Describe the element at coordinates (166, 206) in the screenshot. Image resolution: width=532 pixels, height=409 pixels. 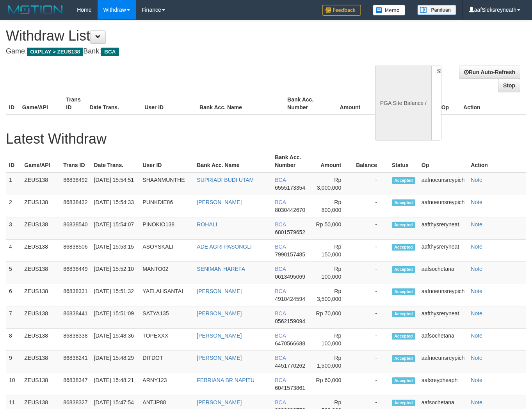
I see `td: PUNKDIE86` at that location.